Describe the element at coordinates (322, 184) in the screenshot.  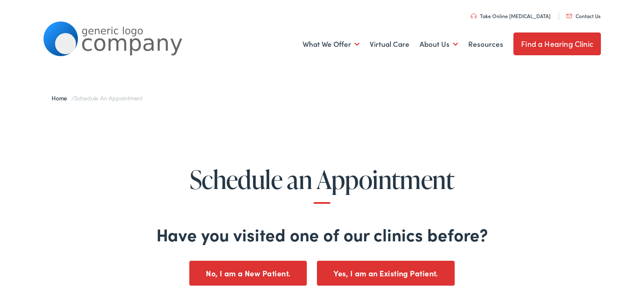
I see `h1: Schedule an Appointment` at that location.